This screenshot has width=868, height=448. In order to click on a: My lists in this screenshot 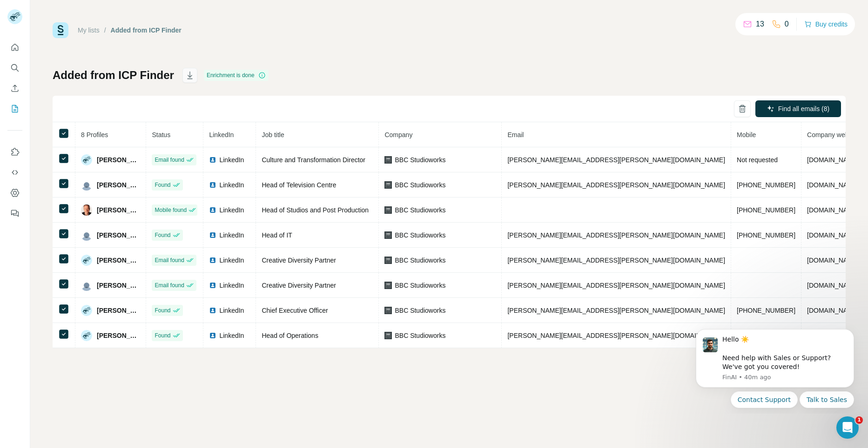, I will do `click(88, 30)`.